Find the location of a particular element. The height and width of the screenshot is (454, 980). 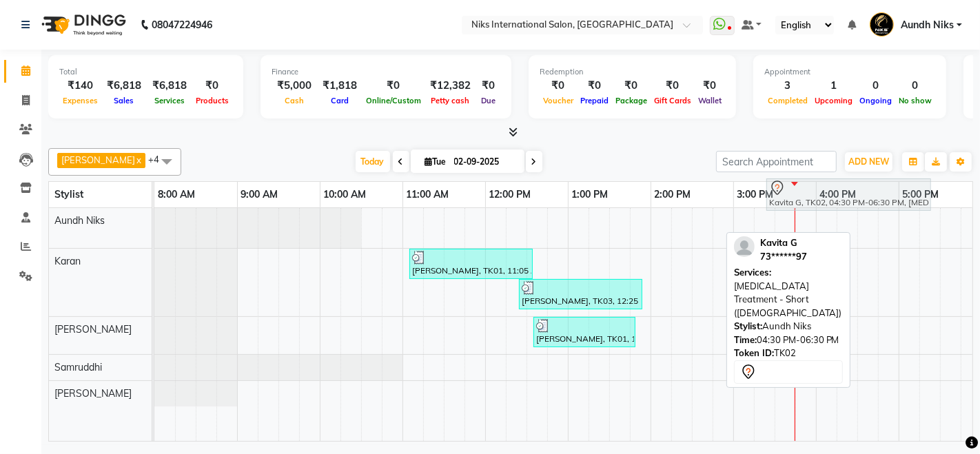

a: 2:00 PM is located at coordinates (673, 194).